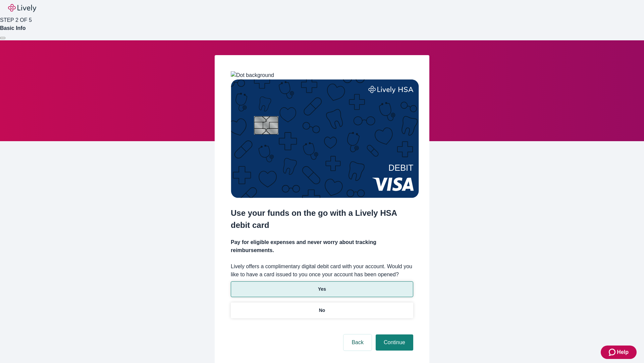  I want to click on label: Lively offers a complimentary digital debit card with your account. Would you like to have a card..., so click(322, 270).